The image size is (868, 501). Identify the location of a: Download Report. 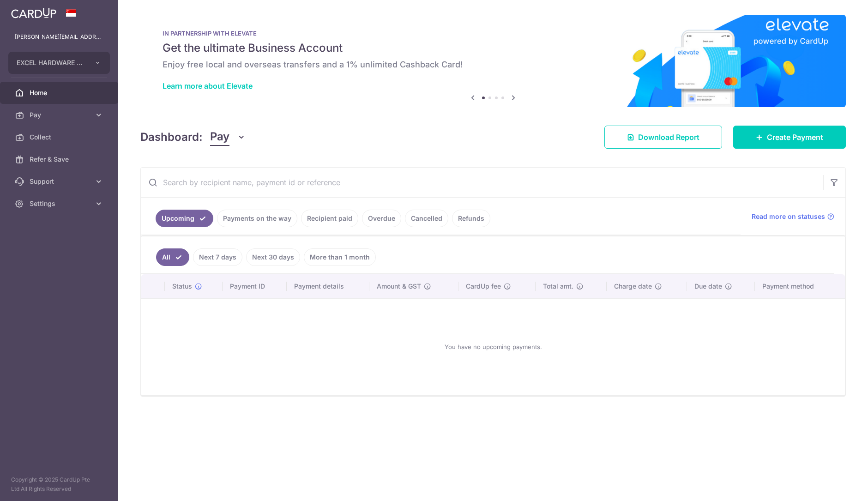
(662, 137).